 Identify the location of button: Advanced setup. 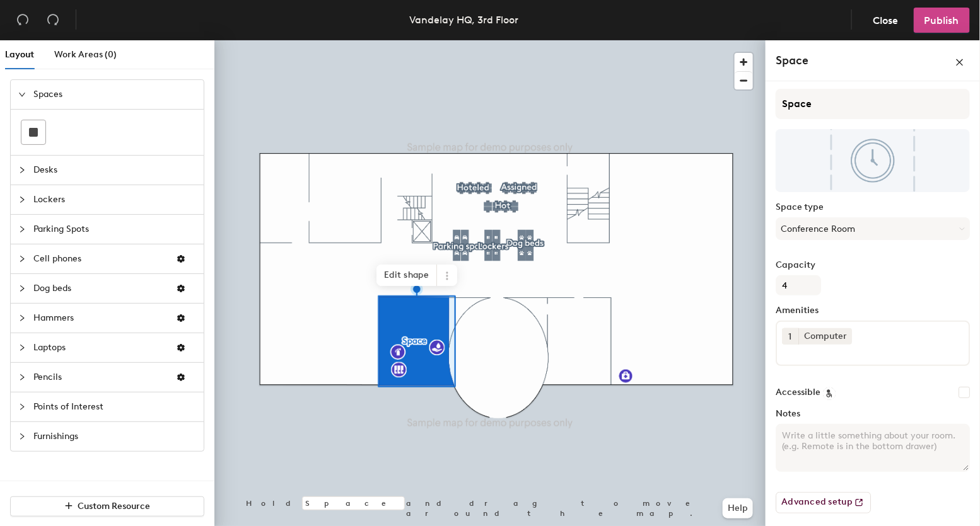
(822, 502).